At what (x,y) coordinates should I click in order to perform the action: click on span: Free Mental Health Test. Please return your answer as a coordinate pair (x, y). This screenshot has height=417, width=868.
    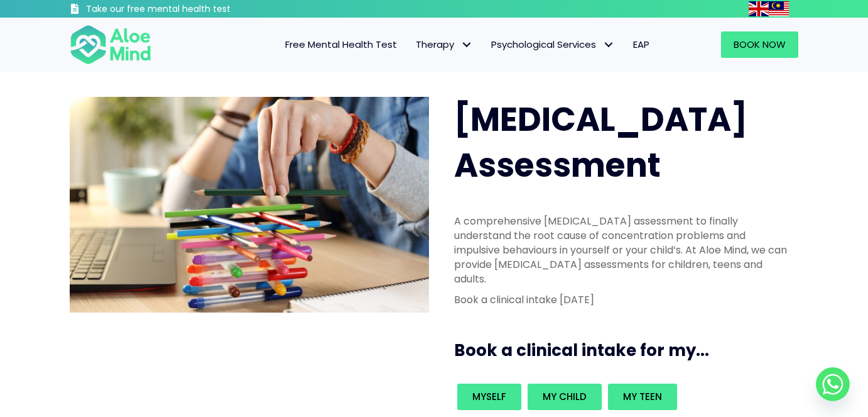
    Looking at the image, I should click on (341, 44).